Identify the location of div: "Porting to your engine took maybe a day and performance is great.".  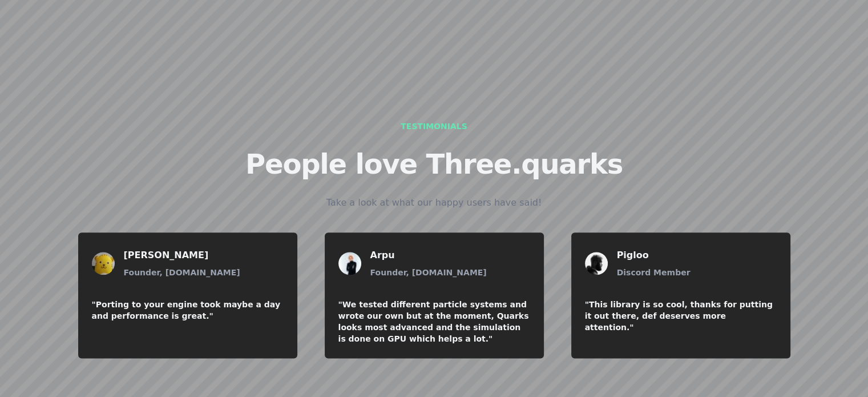
(188, 311).